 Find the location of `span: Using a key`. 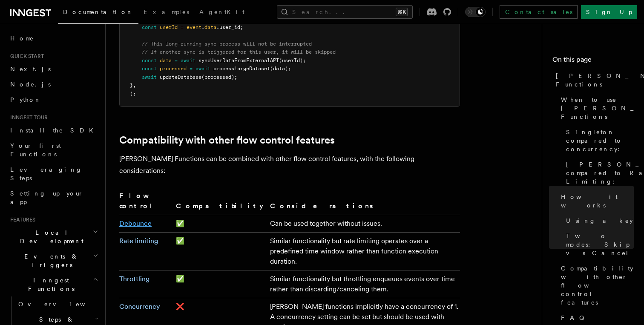

span: Using a key is located at coordinates (600, 220).